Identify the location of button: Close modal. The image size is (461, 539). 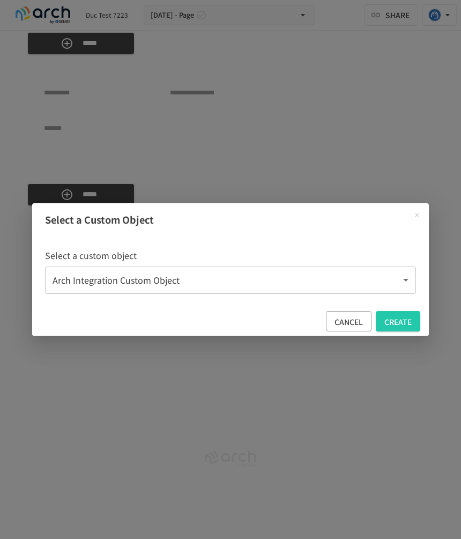
(417, 215).